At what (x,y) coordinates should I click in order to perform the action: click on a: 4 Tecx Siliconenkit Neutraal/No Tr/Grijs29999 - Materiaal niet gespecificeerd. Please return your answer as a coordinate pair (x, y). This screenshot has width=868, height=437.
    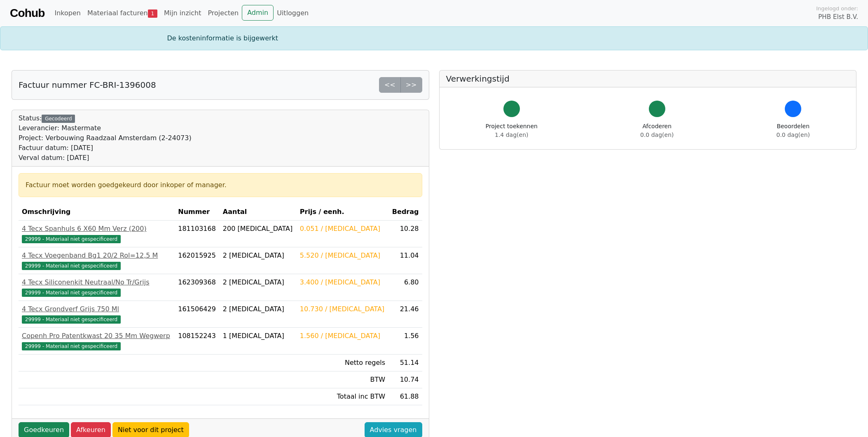
    Looking at the image, I should click on (97, 287).